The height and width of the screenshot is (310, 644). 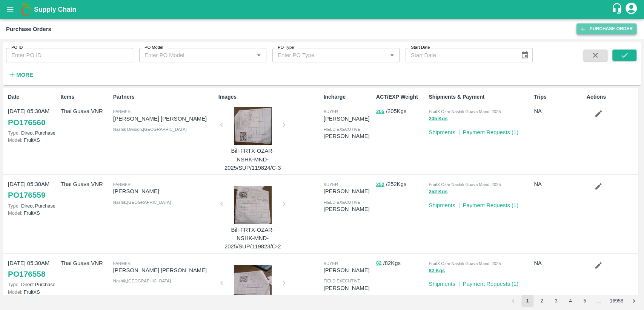 I want to click on p: Images, so click(x=269, y=97).